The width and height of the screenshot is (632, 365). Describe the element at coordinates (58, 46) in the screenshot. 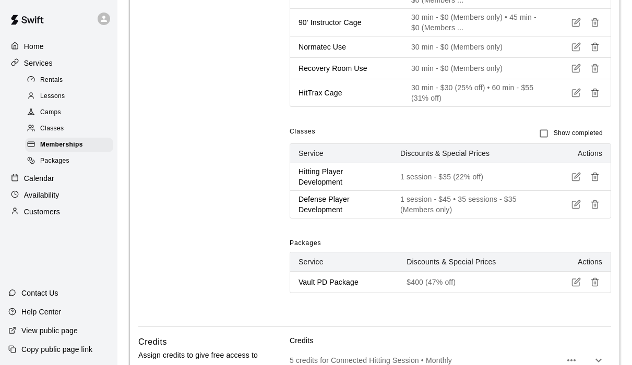

I see `a: Home` at that location.